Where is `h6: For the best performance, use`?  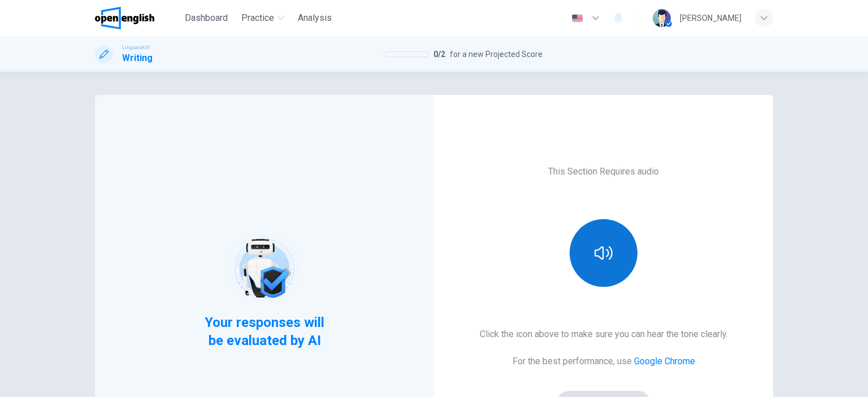
h6: For the best performance, use is located at coordinates (603, 361).